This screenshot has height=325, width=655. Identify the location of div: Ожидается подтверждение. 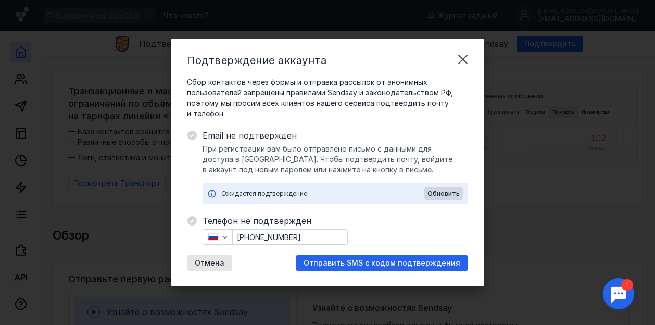
(323, 194).